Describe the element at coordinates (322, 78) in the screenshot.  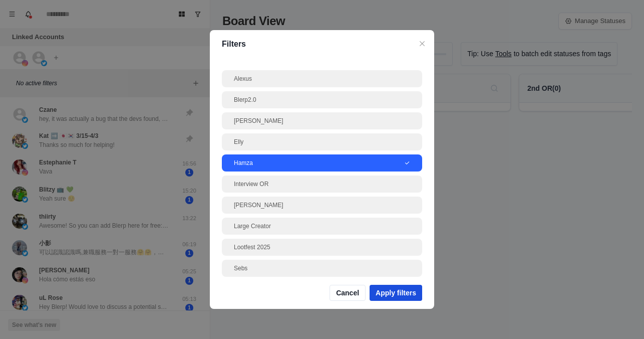
I see `div: Alexus` at that location.